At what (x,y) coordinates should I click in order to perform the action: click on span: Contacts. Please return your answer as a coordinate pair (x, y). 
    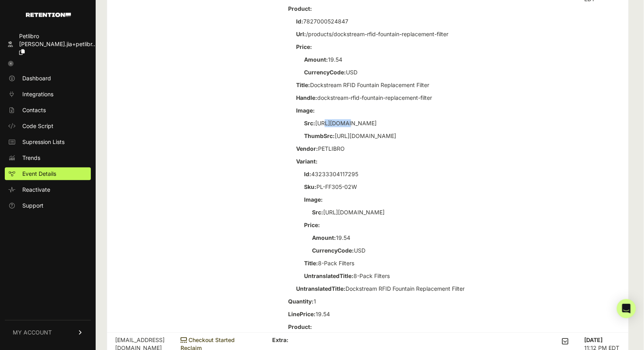
    Looking at the image, I should click on (34, 110).